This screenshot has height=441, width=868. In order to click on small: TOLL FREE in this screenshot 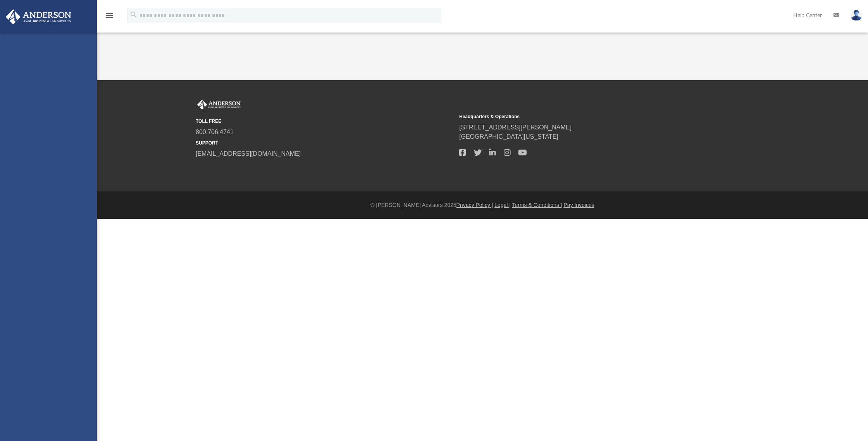, I will do `click(325, 121)`.